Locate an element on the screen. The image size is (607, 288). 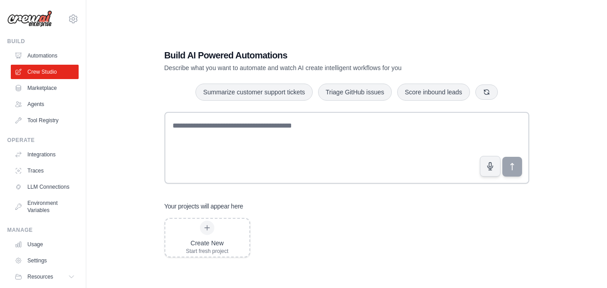
div: Create New is located at coordinates (207, 243).